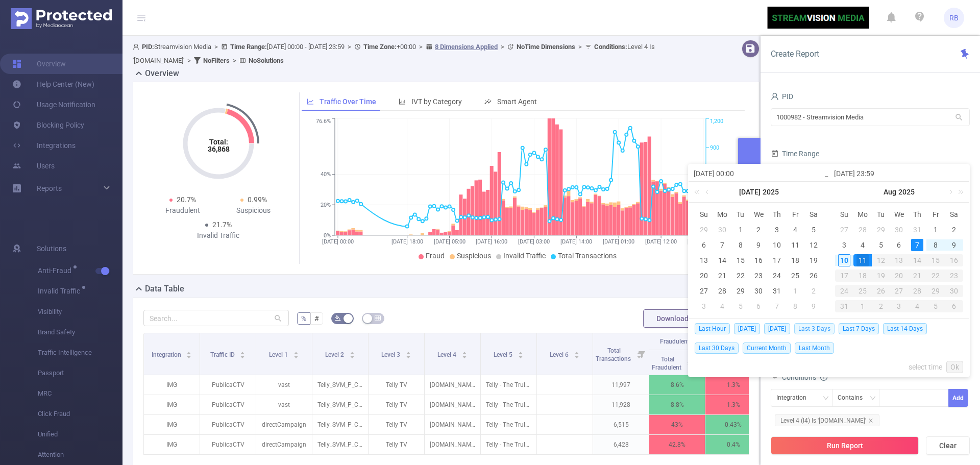  I want to click on td: August 24, 2025, so click(844, 291).